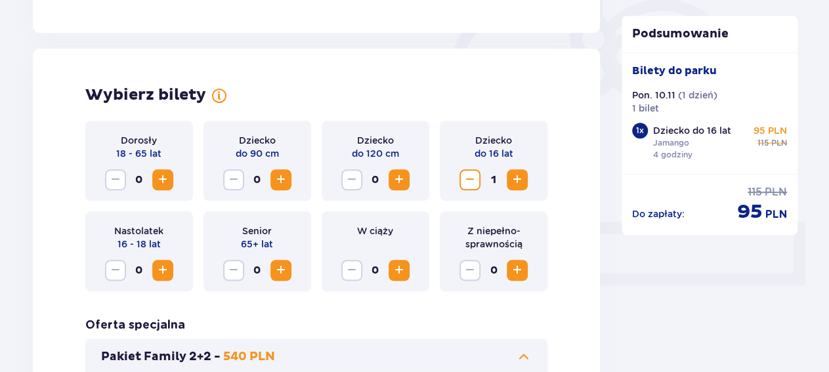 The width and height of the screenshot is (829, 372). Describe the element at coordinates (257, 231) in the screenshot. I see `p: Senior` at that location.